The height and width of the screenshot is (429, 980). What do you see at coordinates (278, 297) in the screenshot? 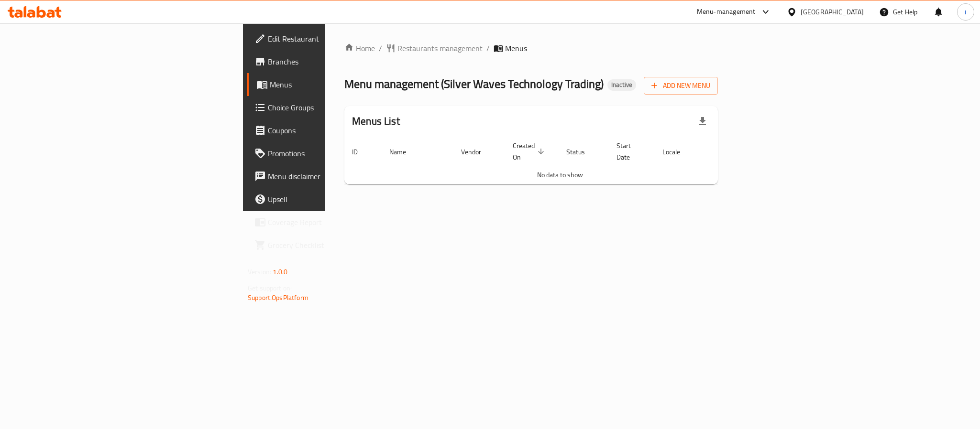
I see `a: Support.OpsPlatform` at bounding box center [278, 297].